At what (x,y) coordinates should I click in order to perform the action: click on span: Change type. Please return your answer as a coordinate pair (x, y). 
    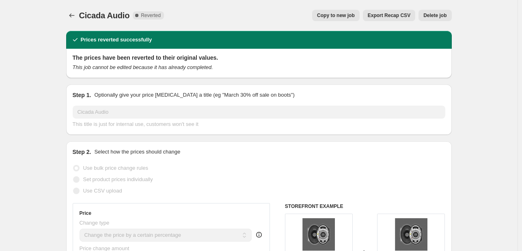
    Looking at the image, I should click on (95, 223).